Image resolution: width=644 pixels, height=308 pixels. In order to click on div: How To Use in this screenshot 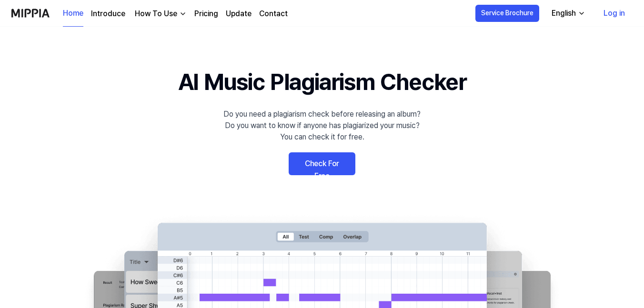, I will do `click(156, 14)`.